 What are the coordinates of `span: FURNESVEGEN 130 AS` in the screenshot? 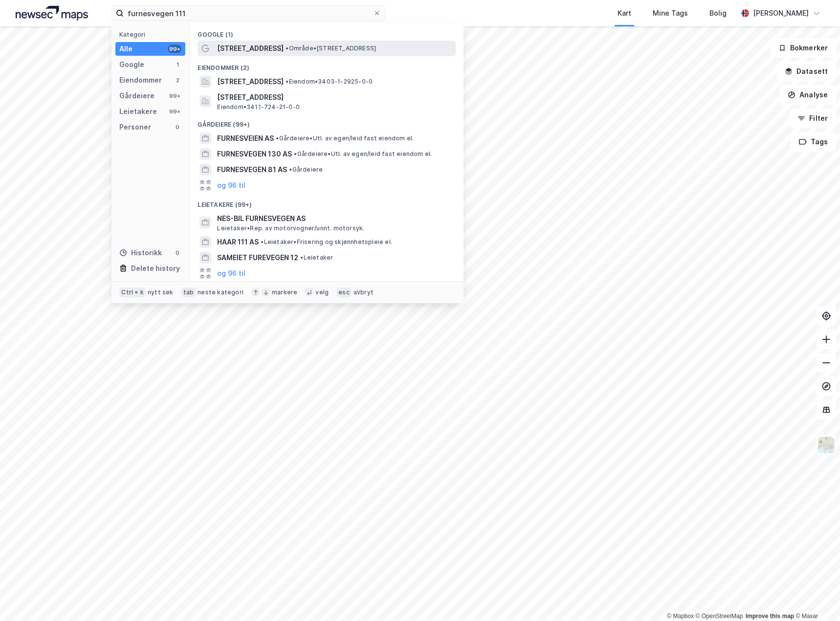 It's located at (254, 154).